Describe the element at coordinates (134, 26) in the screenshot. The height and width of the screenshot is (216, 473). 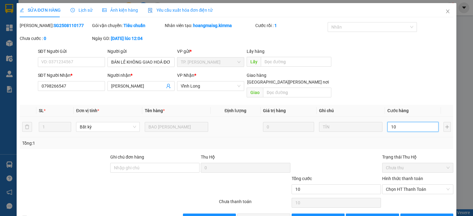
I see `b: Tiêu chuẩn` at that location.